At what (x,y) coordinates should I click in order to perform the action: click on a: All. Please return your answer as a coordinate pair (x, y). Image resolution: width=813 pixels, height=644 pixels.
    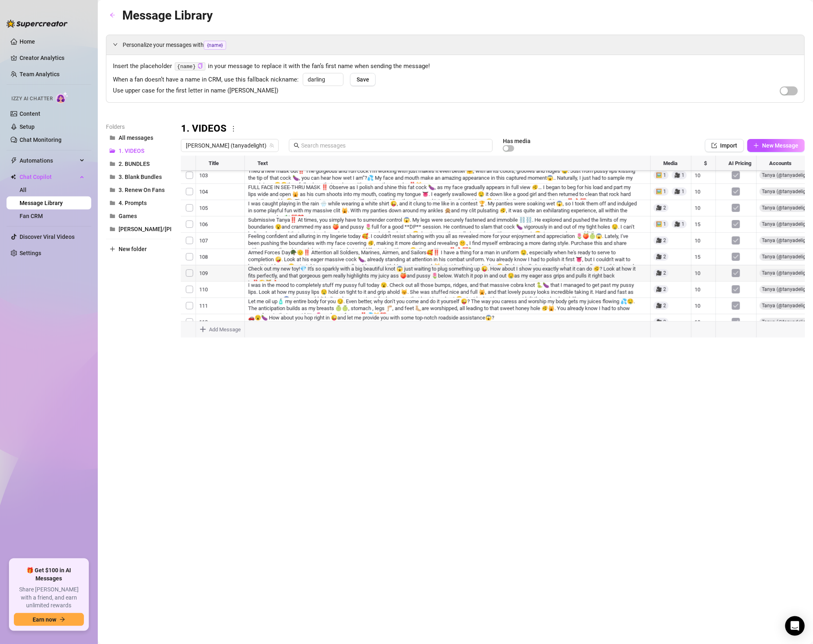
    Looking at the image, I should click on (23, 190).